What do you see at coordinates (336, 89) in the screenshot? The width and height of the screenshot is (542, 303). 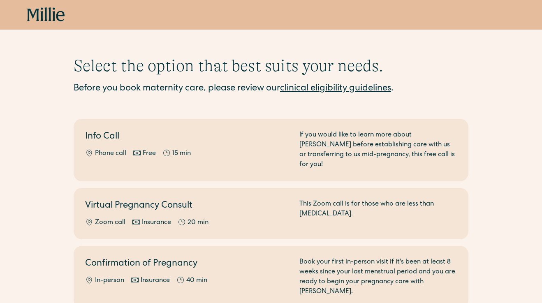 I see `a: clinical eligibility guidelines` at bounding box center [336, 89].